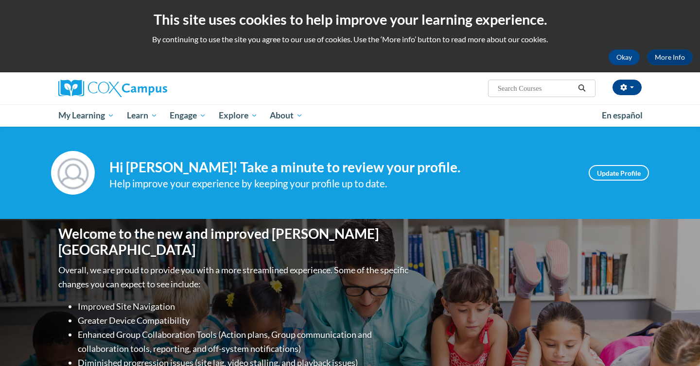 The width and height of the screenshot is (700, 366). Describe the element at coordinates (113, 88) in the screenshot. I see `img: Cox Campus` at that location.